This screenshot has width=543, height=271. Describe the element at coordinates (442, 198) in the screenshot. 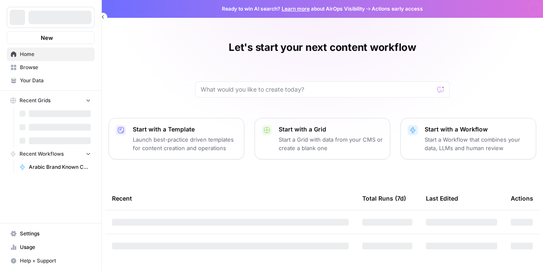

I see `div: Last Edited` at that location.